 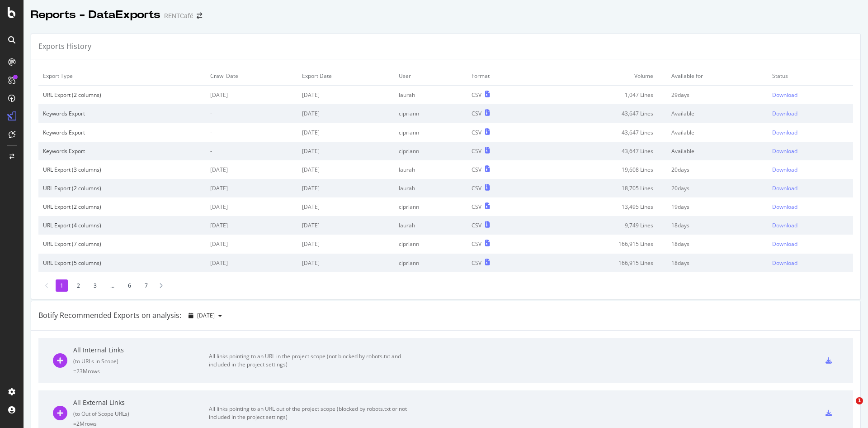 What do you see at coordinates (65, 46) in the screenshot?
I see `div: Exports History` at bounding box center [65, 46].